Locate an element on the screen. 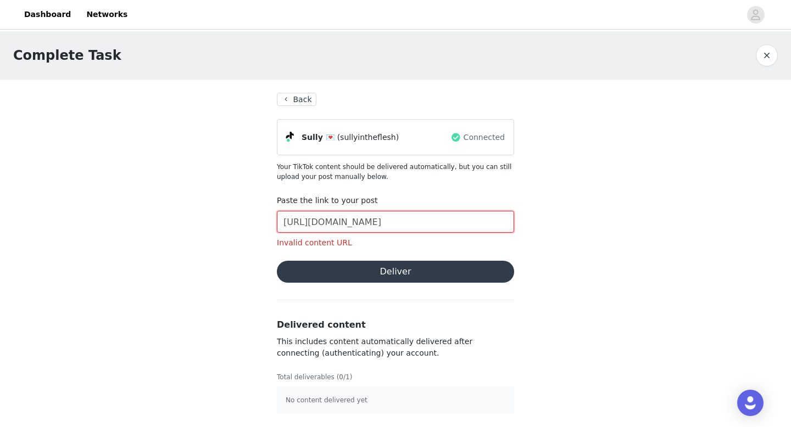 The height and width of the screenshot is (427, 791). p: No content delivered yet is located at coordinates (396, 401).